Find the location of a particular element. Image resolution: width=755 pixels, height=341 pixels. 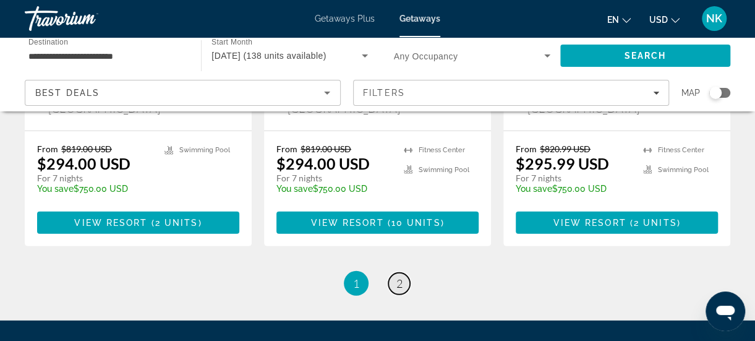

p: $295.99 USD is located at coordinates (562, 163).